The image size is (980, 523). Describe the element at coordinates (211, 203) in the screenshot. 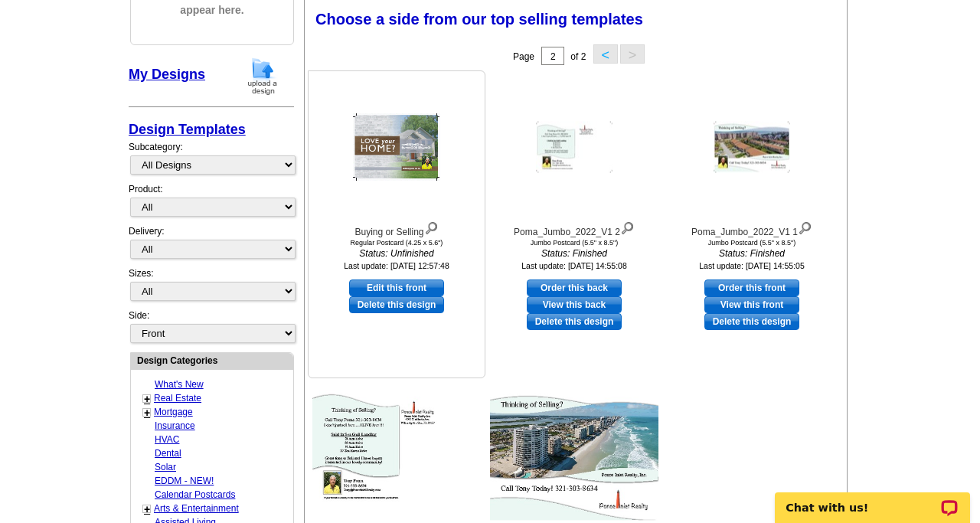

I see `div: Product:` at that location.